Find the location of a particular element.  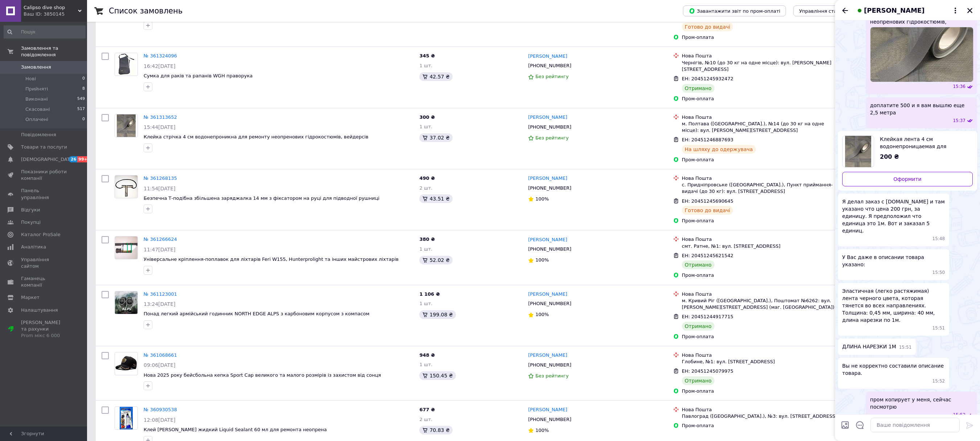

span: Безпечна Т-подібна збільшена заряджалка 14 мм з фіксатором на руці для підводної рушниці is located at coordinates (261, 198).